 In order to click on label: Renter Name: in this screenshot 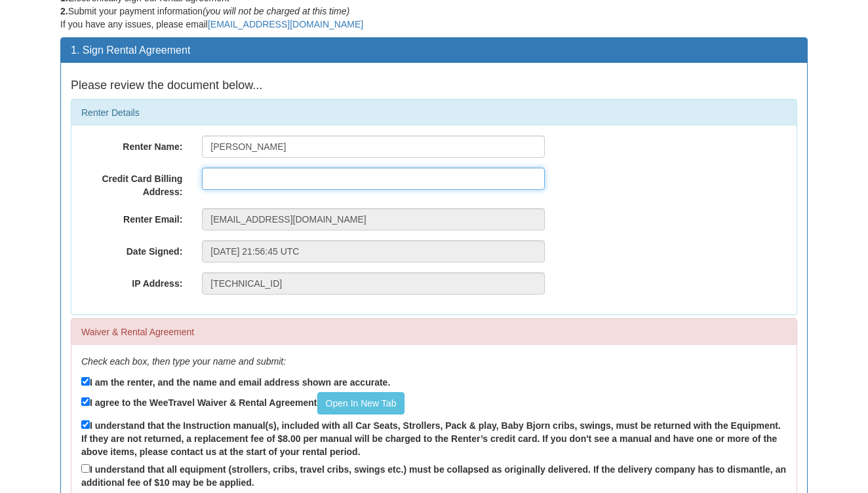, I will do `click(132, 144)`.